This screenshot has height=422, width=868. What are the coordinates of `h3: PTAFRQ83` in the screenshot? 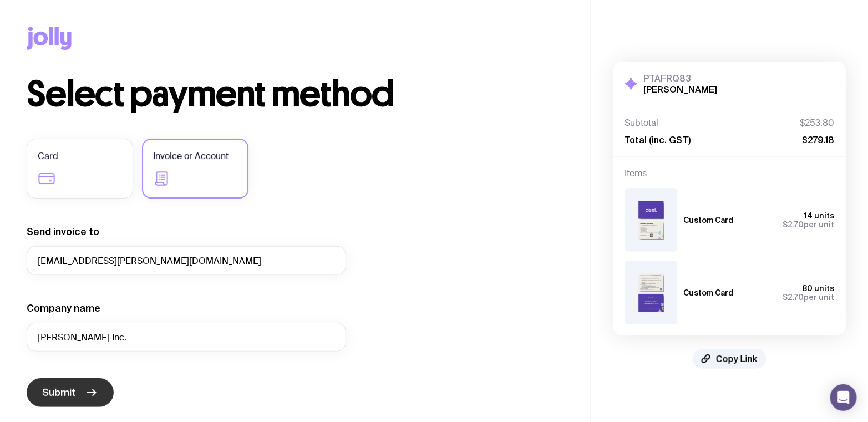 It's located at (680, 78).